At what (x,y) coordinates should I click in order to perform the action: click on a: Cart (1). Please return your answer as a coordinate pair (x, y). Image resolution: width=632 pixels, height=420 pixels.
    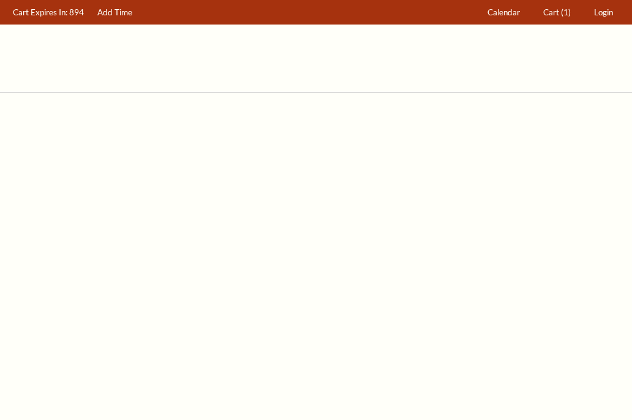
    Looking at the image, I should click on (557, 12).